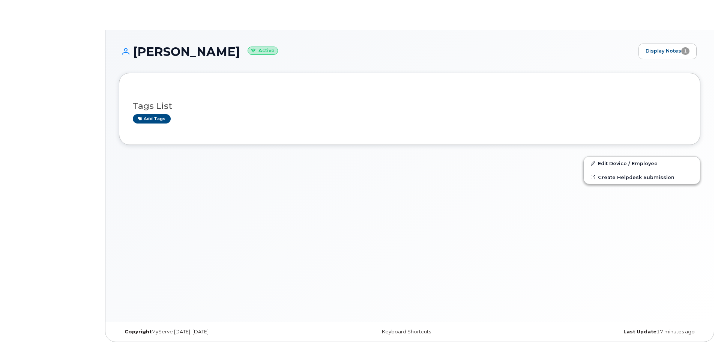 This screenshot has width=718, height=342. What do you see at coordinates (640, 331) in the screenshot?
I see `strong: Last Update` at bounding box center [640, 331].